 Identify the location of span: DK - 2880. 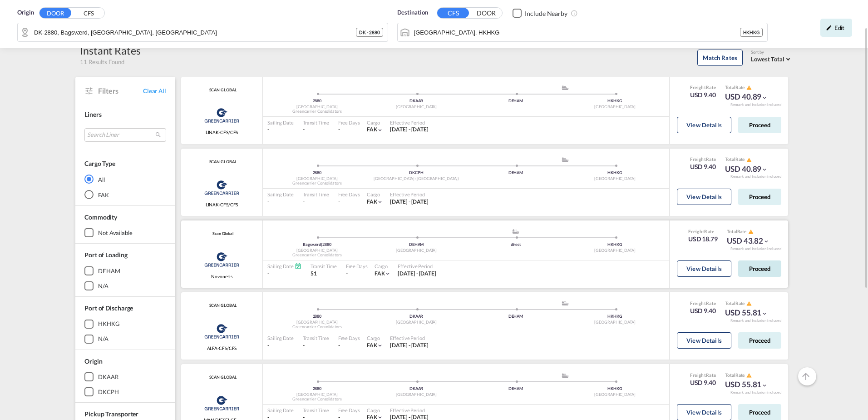
(369, 32).